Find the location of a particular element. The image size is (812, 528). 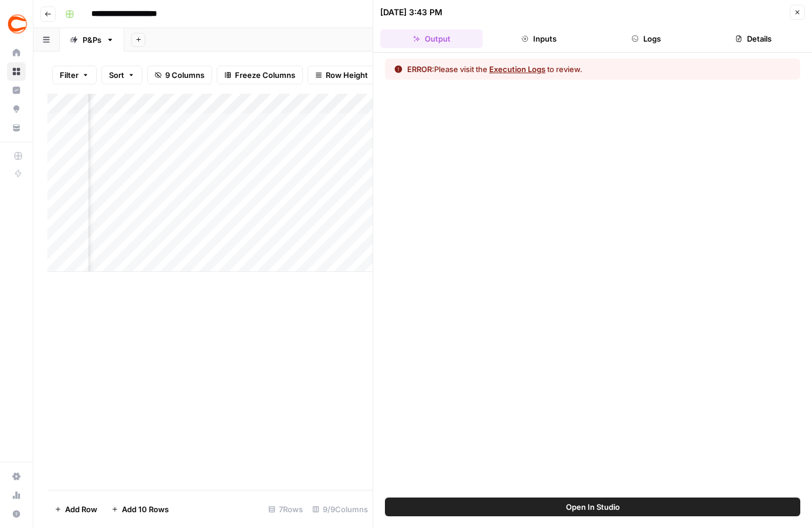

button: Workspace: Covers is located at coordinates (16, 24).